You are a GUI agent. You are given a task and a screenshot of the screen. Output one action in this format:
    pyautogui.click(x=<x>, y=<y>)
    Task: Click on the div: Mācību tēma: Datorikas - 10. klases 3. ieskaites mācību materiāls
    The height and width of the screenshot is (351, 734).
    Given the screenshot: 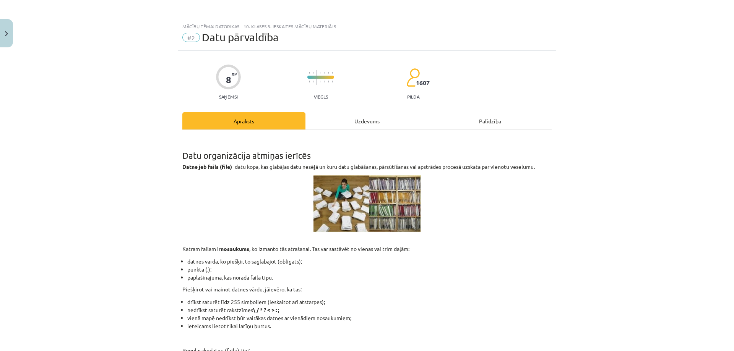 What is the action you would take?
    pyautogui.click(x=367, y=26)
    